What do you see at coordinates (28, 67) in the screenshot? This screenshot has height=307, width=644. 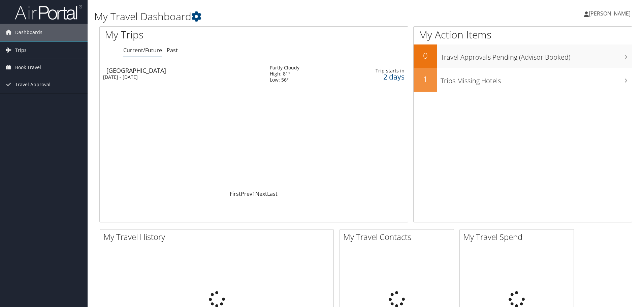 I see `span: Book Travel` at bounding box center [28, 67].